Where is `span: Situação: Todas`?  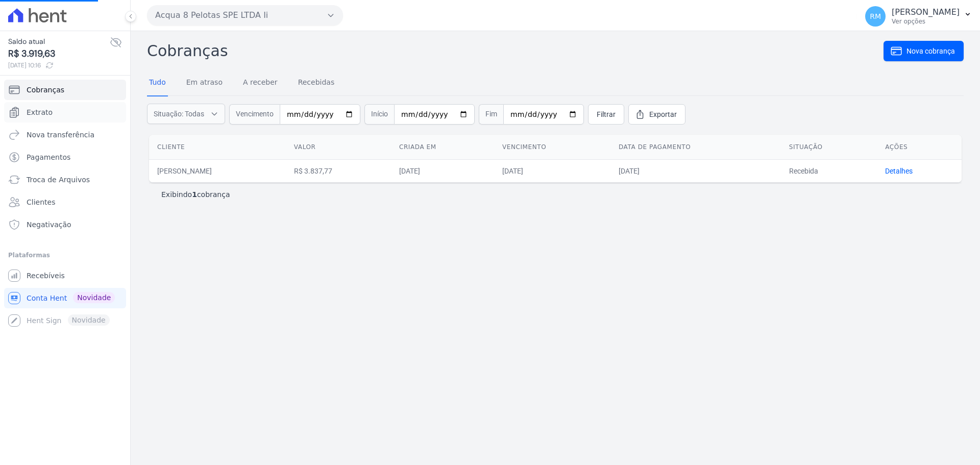 span: Situação: Todas is located at coordinates (179, 114).